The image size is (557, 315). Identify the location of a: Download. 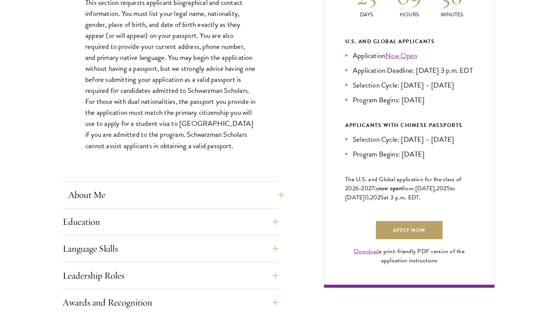
(367, 251).